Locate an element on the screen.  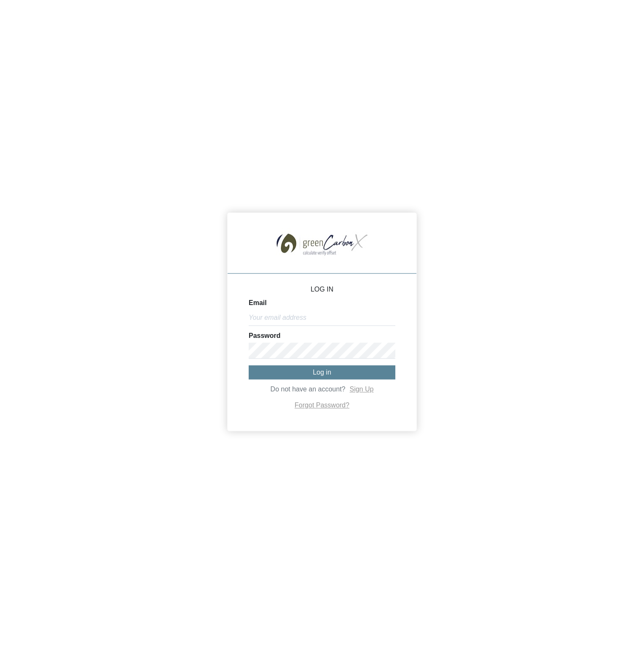
button: Log in is located at coordinates (322, 372).